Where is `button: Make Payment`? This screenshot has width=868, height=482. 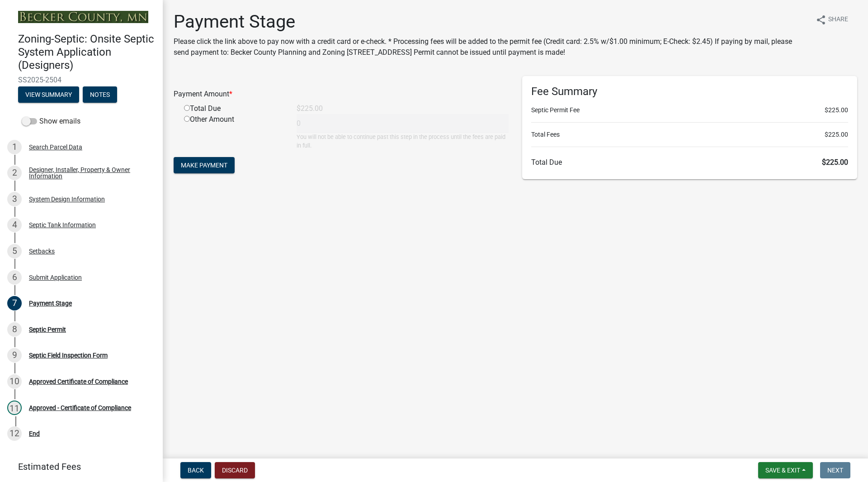 button: Make Payment is located at coordinates (204, 165).